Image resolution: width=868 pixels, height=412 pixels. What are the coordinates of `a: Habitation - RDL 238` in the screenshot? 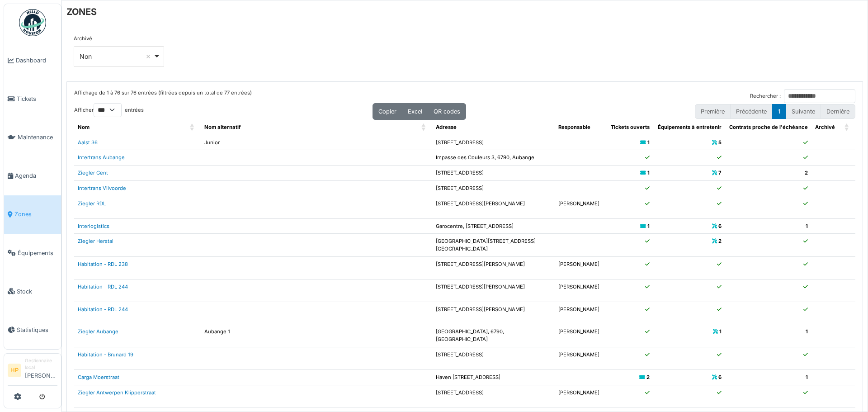 It's located at (102, 264).